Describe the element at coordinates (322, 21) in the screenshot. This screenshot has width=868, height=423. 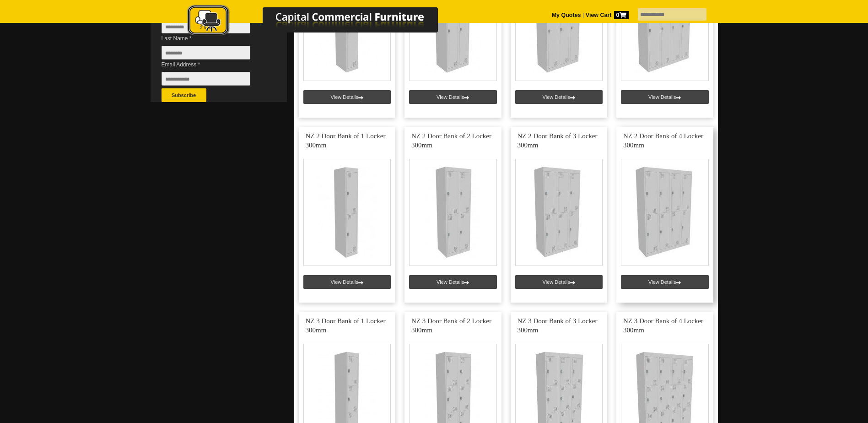
I see `img: Capital Commercial Furniture Logo` at that location.